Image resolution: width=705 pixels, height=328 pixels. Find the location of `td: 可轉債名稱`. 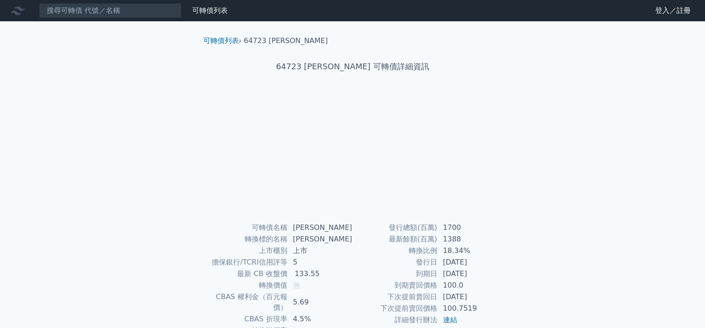

td: 可轉債名稱 is located at coordinates (247, 228).